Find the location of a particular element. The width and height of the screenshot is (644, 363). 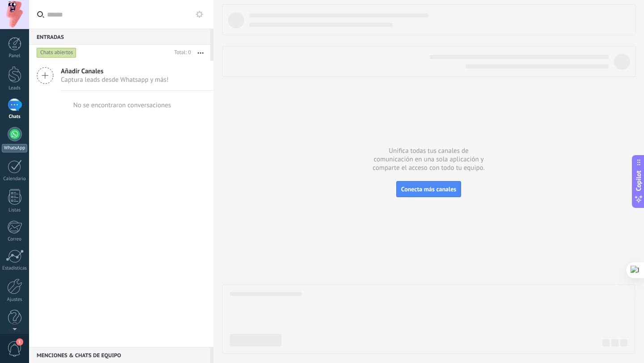

div: Correo is located at coordinates (15, 239).